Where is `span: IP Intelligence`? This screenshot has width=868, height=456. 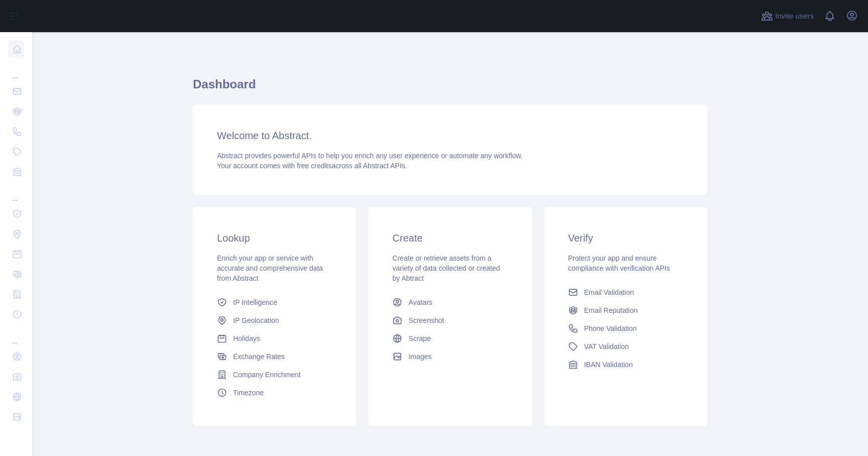
span: IP Intelligence is located at coordinates (255, 302).